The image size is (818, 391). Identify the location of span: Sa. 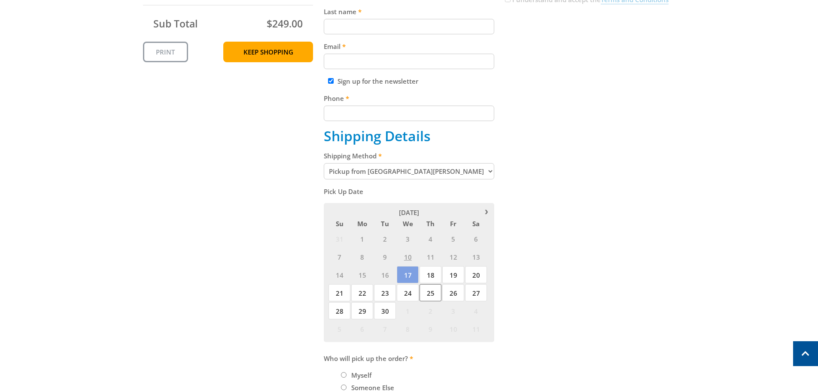
(476, 224).